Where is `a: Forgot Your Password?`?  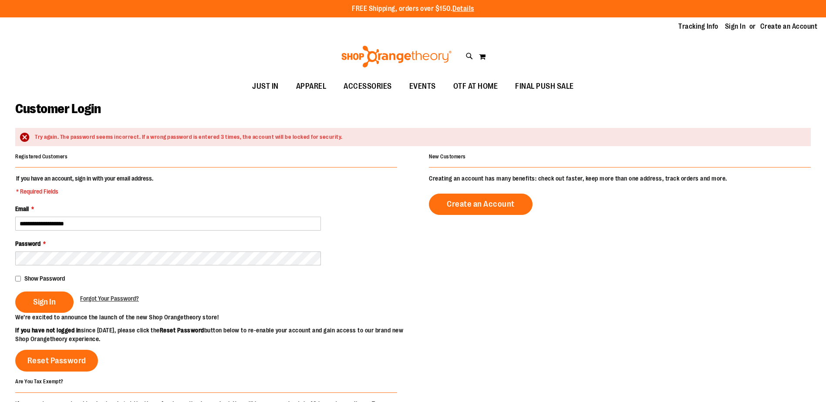 a: Forgot Your Password? is located at coordinates (109, 299).